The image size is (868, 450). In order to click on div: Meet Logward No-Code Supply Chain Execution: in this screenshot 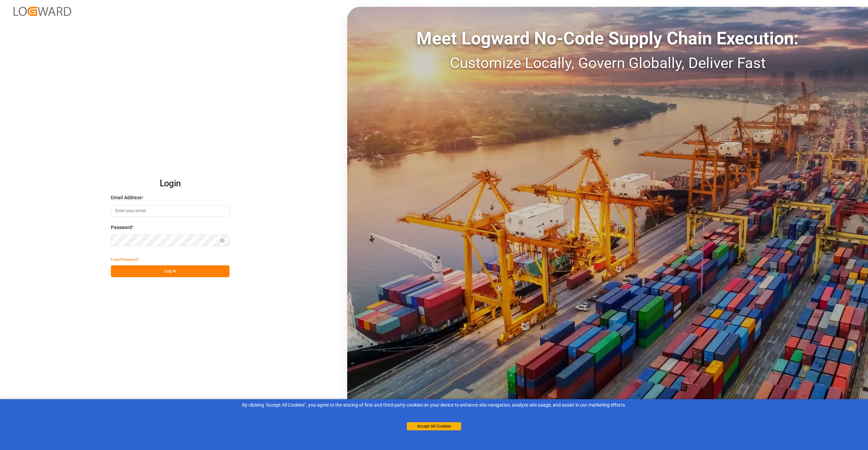, I will do `click(607, 38)`.